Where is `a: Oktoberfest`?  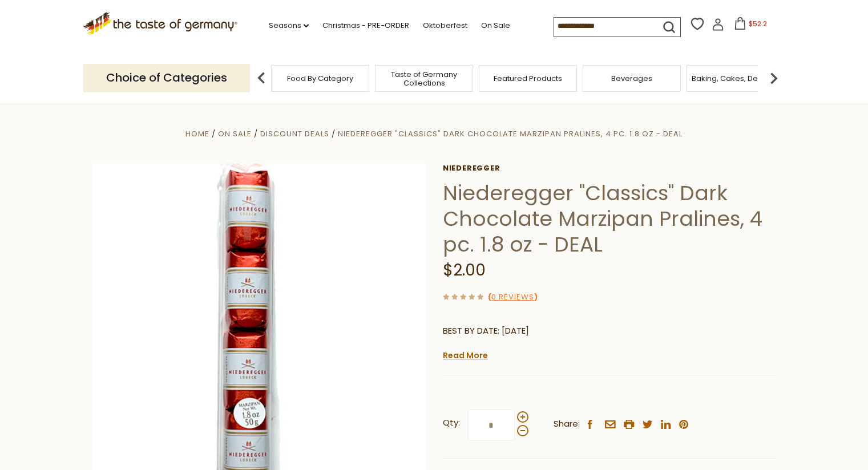
a: Oktoberfest is located at coordinates (445, 26).